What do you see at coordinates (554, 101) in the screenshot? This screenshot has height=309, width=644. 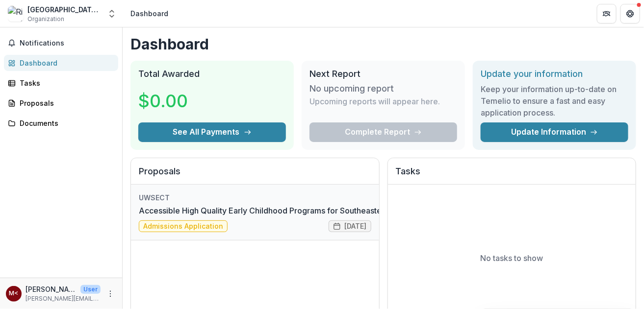 I see `h3: Keep your information up-to-date on Temelio to ensure a fast and easy application process.` at bounding box center [554, 101].